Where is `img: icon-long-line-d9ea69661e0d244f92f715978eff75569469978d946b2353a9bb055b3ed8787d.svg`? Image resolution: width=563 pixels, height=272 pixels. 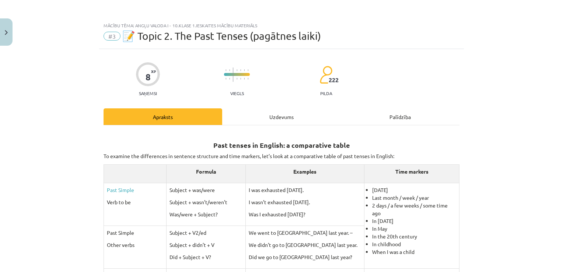 img: icon-long-line-d9ea69661e0d244f92f715978eff75569469978d946b2353a9bb055b3ed8787d.svg is located at coordinates (233, 74).